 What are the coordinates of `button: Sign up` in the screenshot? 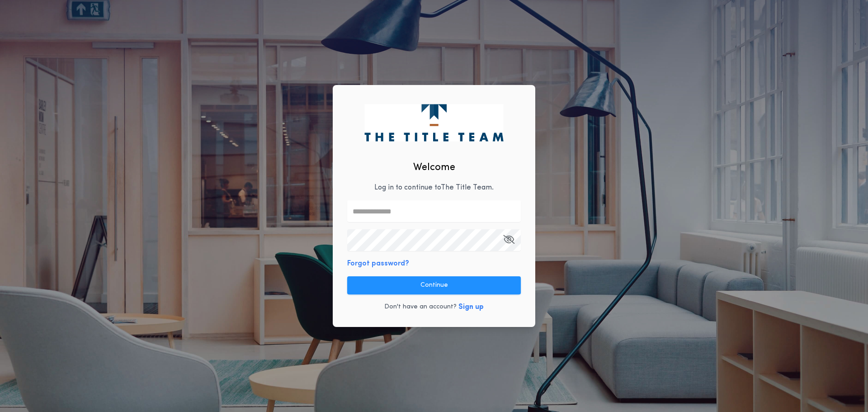 It's located at (471, 307).